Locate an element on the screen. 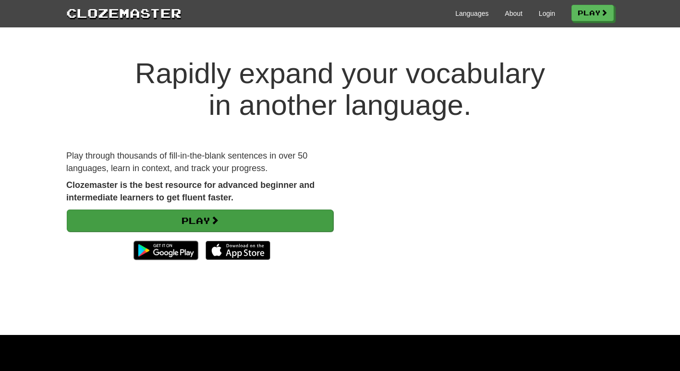 The height and width of the screenshot is (371, 680). img: Download_on_the_App_Store_Badge_US-UK_135x40-25178aeef6eb6b83b96f5f2d004eda3bffbb37122de64afbaef7... is located at coordinates (238, 250).